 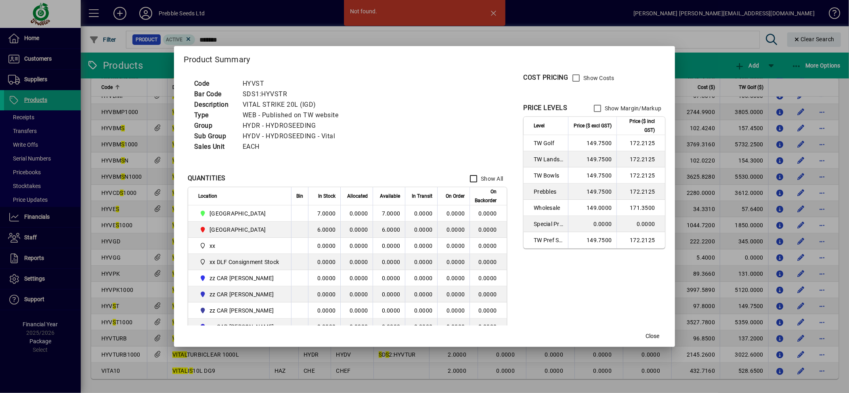 What do you see at coordinates (422, 196) in the screenshot?
I see `span: In Transit` at bounding box center [422, 196].